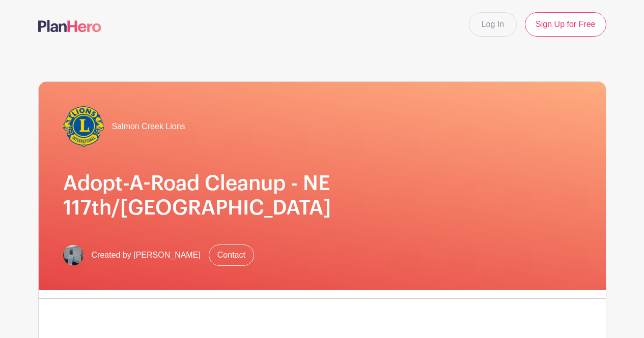 The width and height of the screenshot is (644, 338). I want to click on img: logo-507f7623f17ff9eddc593b1ce0a138ce2505c220e1c5a4e2b4648c50719b7d32.svg, so click(70, 26).